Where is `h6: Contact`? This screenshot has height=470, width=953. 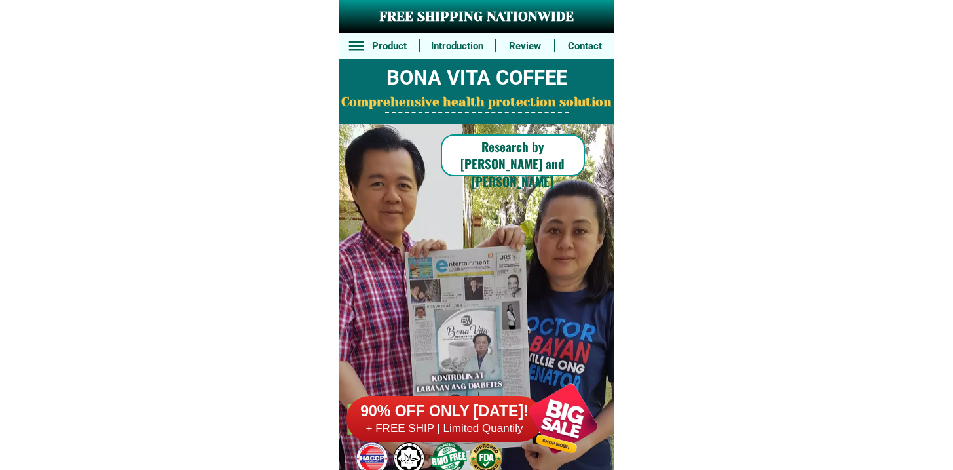
h6: Contact is located at coordinates (585, 46).